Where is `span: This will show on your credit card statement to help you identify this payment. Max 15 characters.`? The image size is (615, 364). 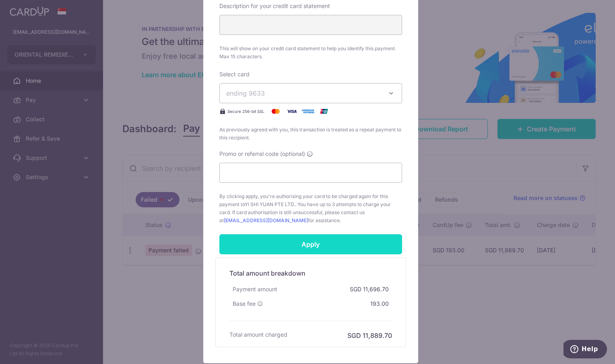 span: This will show on your credit card statement to help you identify this payment. Max 15 characters. is located at coordinates (311, 53).